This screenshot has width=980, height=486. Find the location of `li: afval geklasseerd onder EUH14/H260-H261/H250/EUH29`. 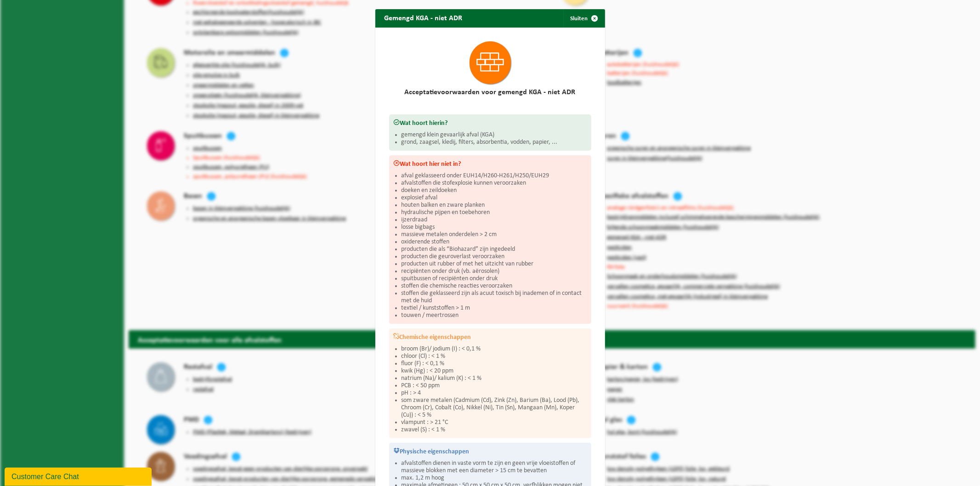

li: afval geklasseerd onder EUH14/H260-H261/H250/EUH29 is located at coordinates (493, 176).